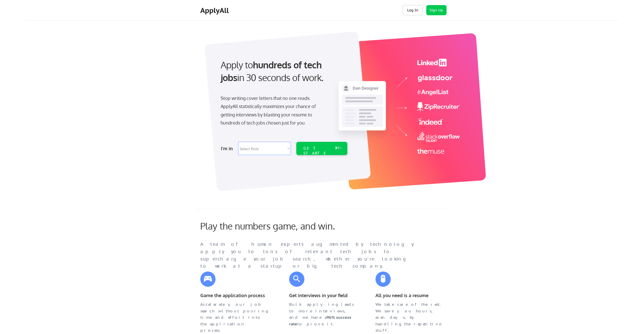 Image resolution: width=644 pixels, height=334 pixels. What do you see at coordinates (215, 10) in the screenshot?
I see `div: ApplyAll` at bounding box center [215, 10].